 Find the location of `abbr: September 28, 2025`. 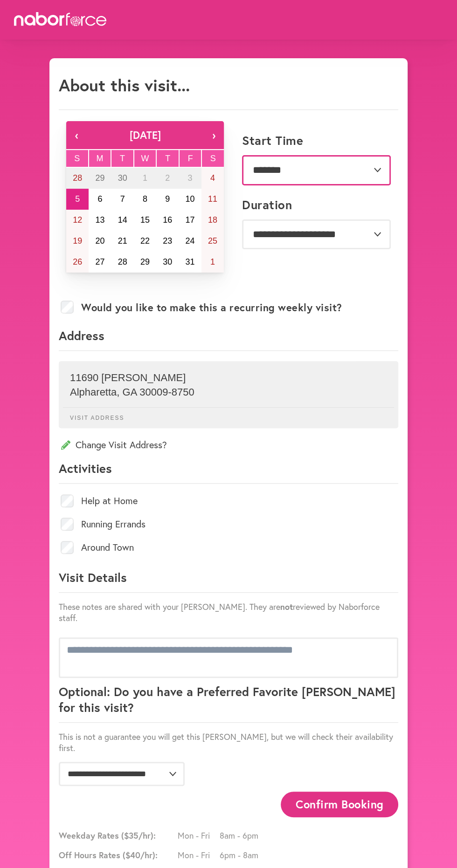

abbr: September 28, 2025 is located at coordinates (78, 177).